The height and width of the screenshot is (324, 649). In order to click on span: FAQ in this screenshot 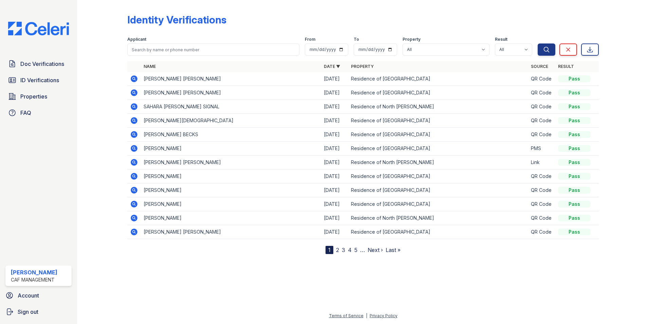, I will do `click(26, 113)`.